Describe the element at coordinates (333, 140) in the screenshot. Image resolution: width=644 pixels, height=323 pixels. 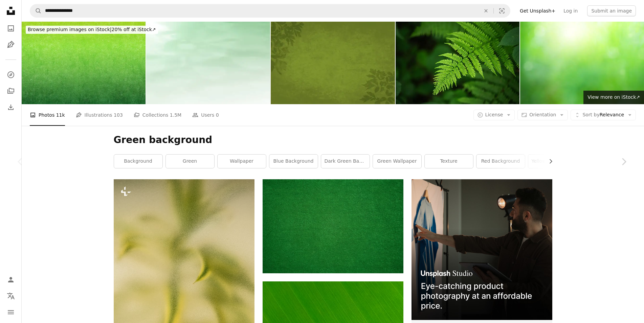
I see `h1: Green background` at that location.